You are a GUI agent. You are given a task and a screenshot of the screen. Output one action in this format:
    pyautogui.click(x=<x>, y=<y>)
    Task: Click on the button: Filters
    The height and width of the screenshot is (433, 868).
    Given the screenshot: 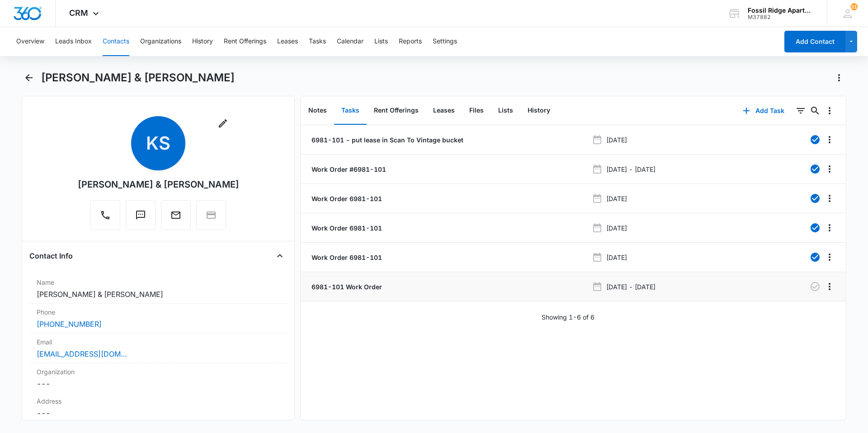 What is the action you would take?
    pyautogui.click(x=800, y=111)
    